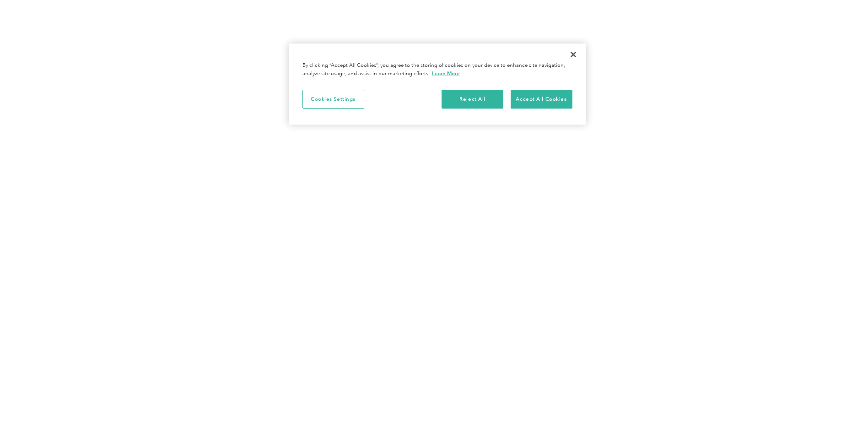  Describe the element at coordinates (333, 99) in the screenshot. I see `button: Cookies Settings` at that location.